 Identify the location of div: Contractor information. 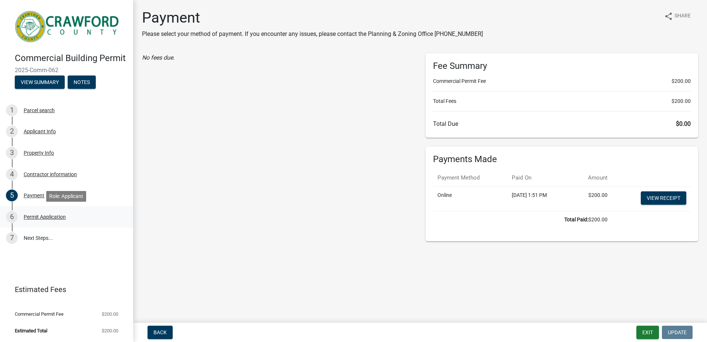
(50, 174).